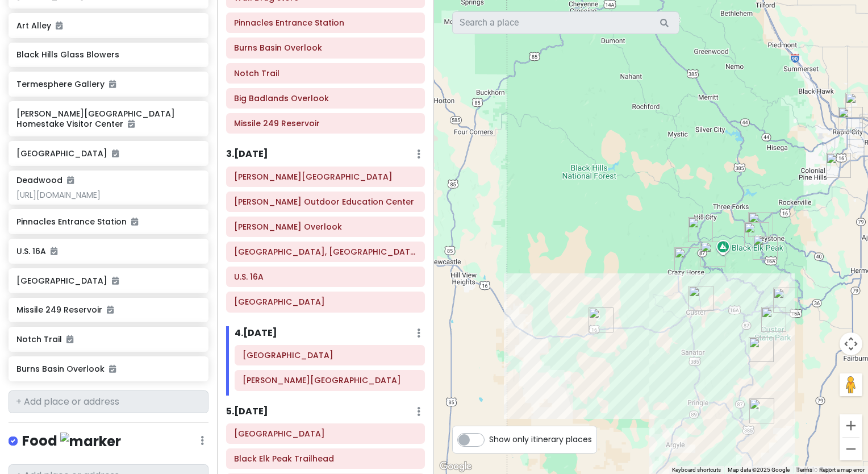 Image resolution: width=868 pixels, height=474 pixels. What do you see at coordinates (325, 98) in the screenshot?
I see `h6: Big Badlands Overlook` at bounding box center [325, 98].